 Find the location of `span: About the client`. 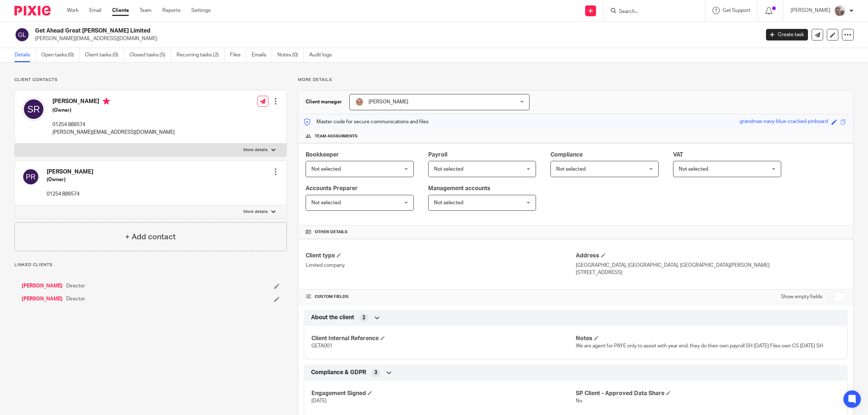

span: About the client is located at coordinates (332, 318).